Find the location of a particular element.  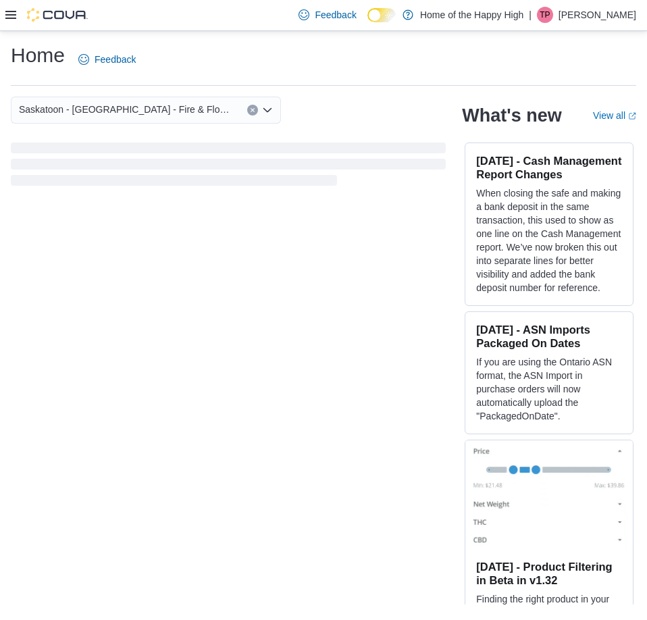

svg: External link is located at coordinates (632, 116).